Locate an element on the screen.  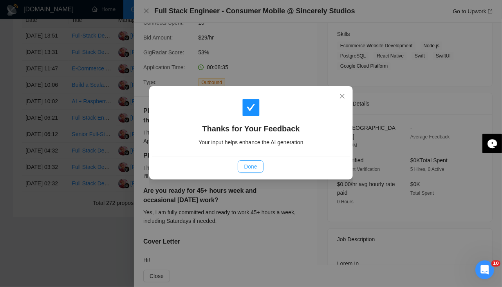
h4: Thanks for Your Feedback is located at coordinates (251, 129).